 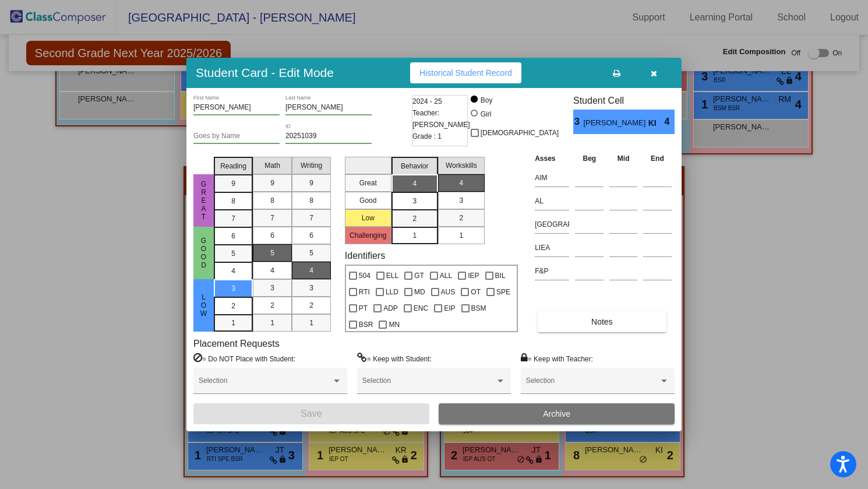 I want to click on span: BIL, so click(x=501, y=276).